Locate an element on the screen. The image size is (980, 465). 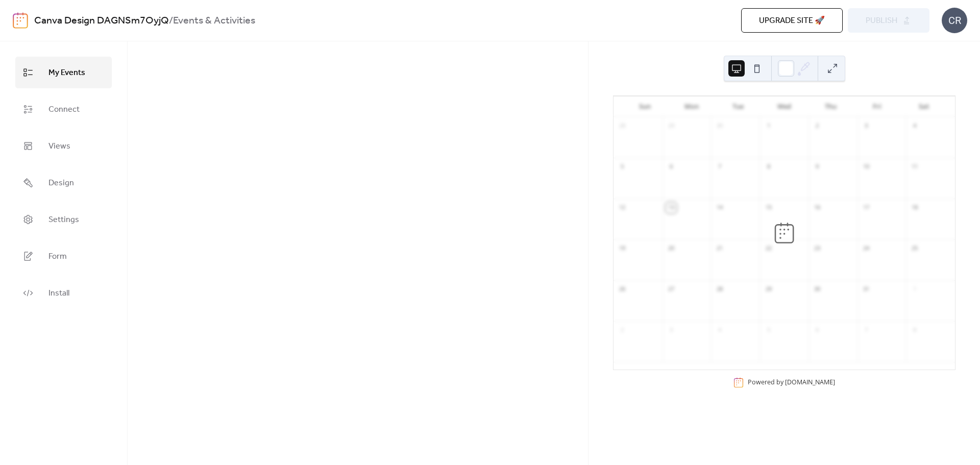
a: Canva Design DAGNSm7OyjQ is located at coordinates (101, 21).